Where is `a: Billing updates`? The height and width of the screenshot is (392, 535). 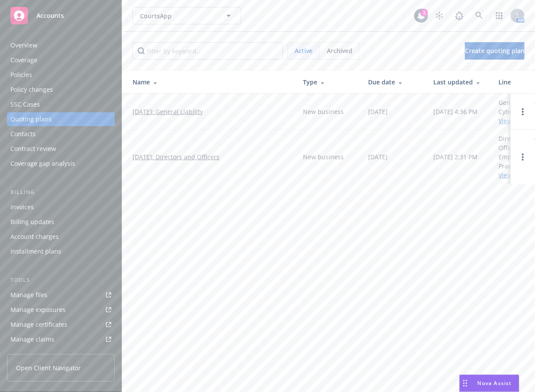 a: Billing updates is located at coordinates (61, 222).